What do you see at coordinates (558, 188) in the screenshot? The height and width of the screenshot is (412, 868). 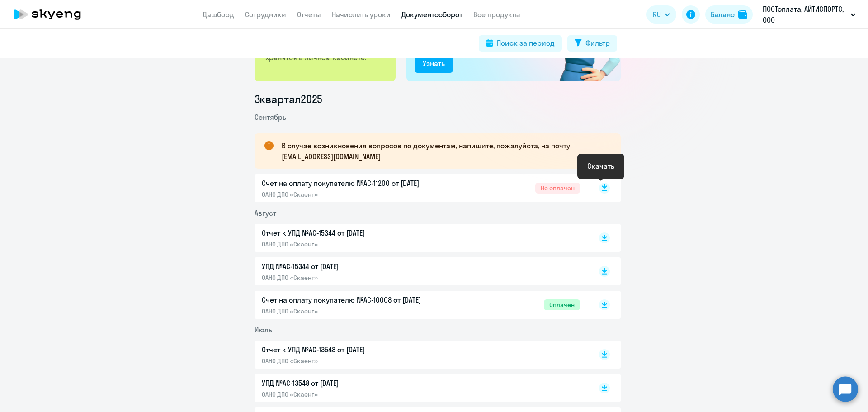 I see `span: Не оплачен` at bounding box center [558, 188].